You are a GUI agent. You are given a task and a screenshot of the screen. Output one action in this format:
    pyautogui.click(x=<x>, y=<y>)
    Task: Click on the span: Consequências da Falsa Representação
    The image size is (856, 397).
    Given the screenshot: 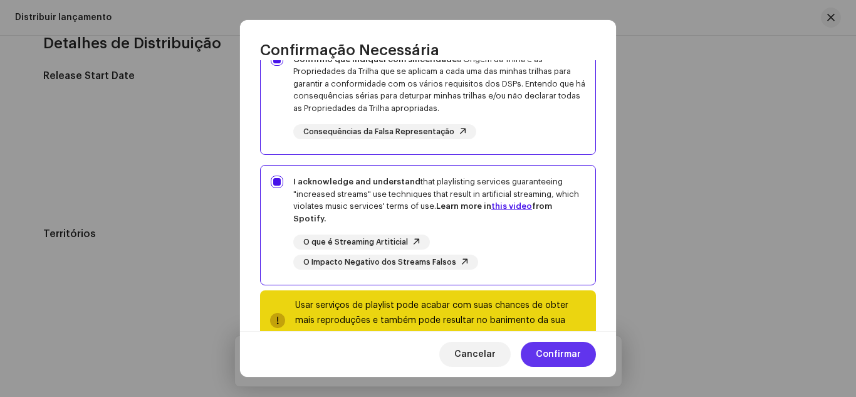 What is the action you would take?
    pyautogui.click(x=379, y=132)
    